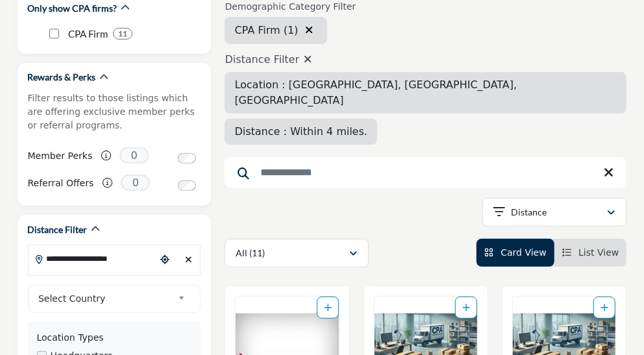 The width and height of the screenshot is (644, 355). What do you see at coordinates (310, 30) in the screenshot?
I see `i: Clear search location` at bounding box center [310, 30].